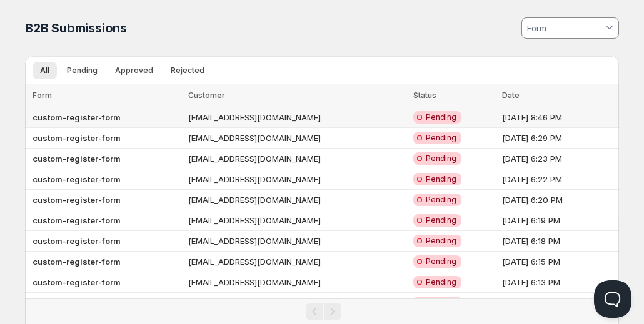 This screenshot has width=644, height=324. I want to click on span: Customer, so click(206, 95).